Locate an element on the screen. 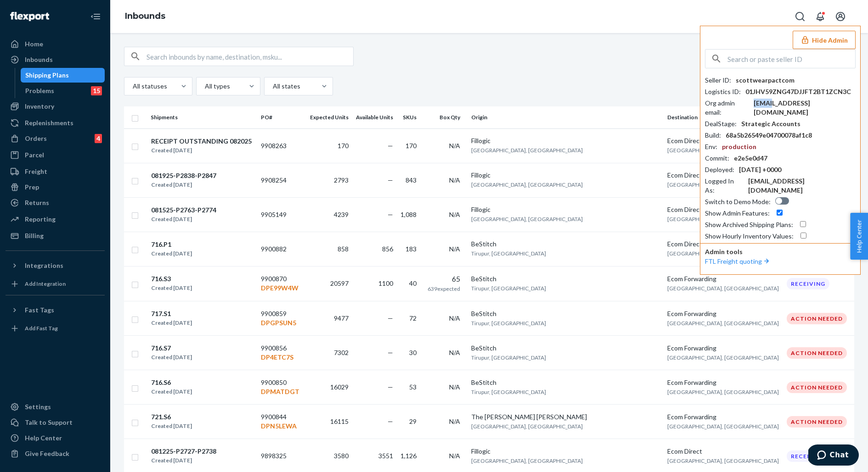 Image resolution: width=868 pixels, height=472 pixels. div: 081925-P2838-P2847 is located at coordinates (183, 176).